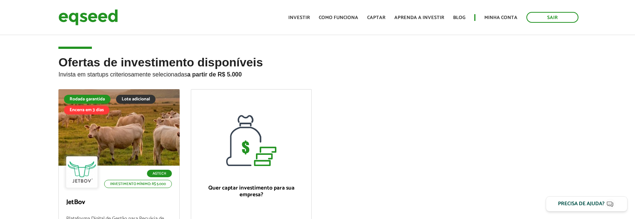  Describe the element at coordinates (459, 17) in the screenshot. I see `a: Blog` at that location.